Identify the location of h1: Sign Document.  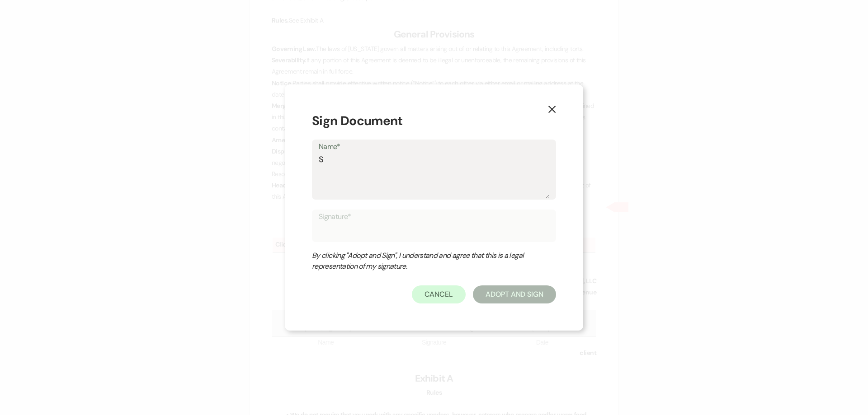
(434, 121).